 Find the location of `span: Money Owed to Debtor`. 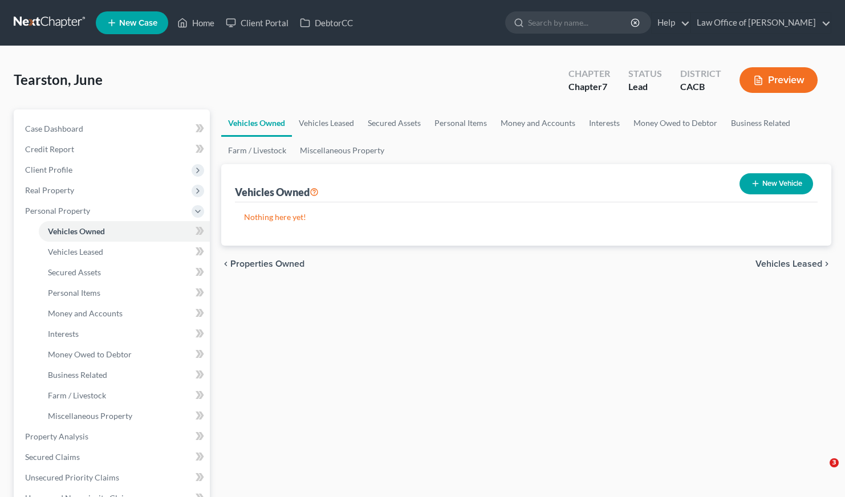

span: Money Owed to Debtor is located at coordinates (90, 354).